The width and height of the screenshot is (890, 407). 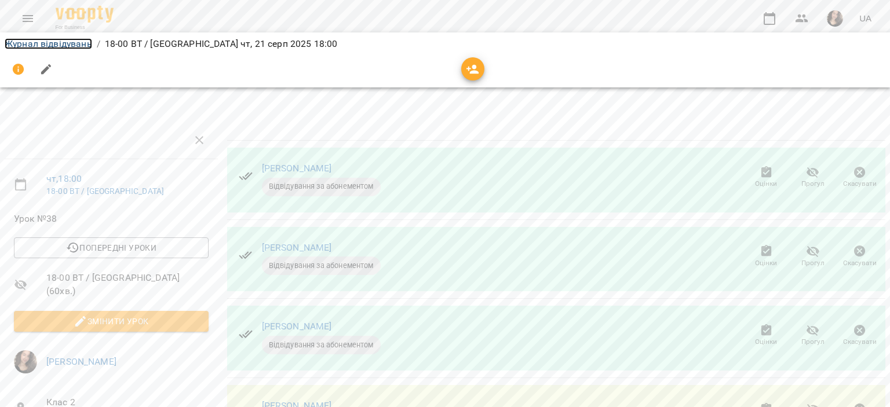 What do you see at coordinates (445, 44) in the screenshot?
I see `nav: breadcrumb` at bounding box center [445, 44].